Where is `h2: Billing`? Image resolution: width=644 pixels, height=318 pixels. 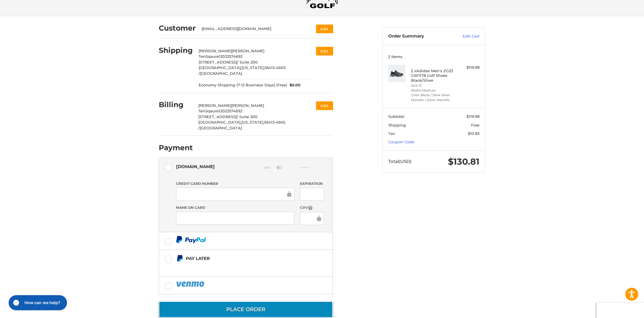
h2: Billing is located at coordinates (176, 105).